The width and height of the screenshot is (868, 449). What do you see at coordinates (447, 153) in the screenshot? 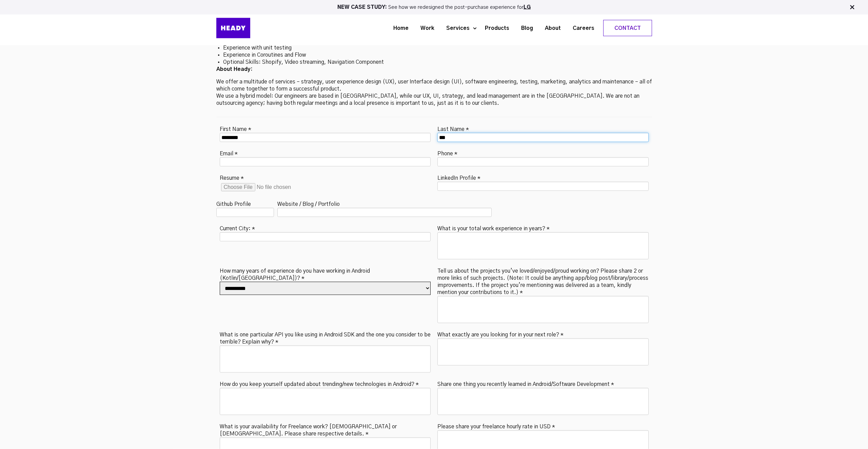
I see `label: Phone *` at bounding box center [447, 153].